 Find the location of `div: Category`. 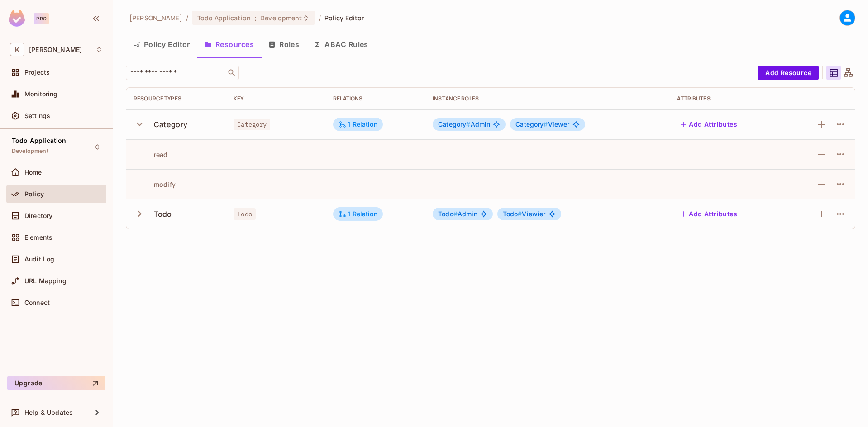

div: Category is located at coordinates (170, 125).